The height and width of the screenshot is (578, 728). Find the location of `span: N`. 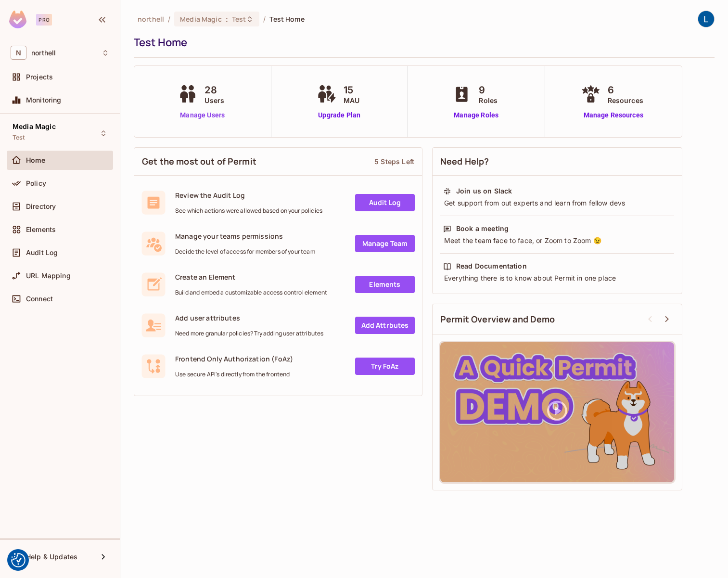

span: N is located at coordinates (18, 52).